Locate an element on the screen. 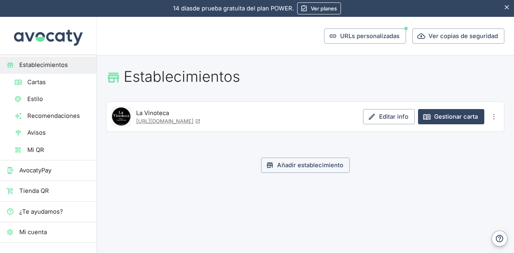 This screenshot has height=253, width=514. span: Tienda QR is located at coordinates (55, 191).